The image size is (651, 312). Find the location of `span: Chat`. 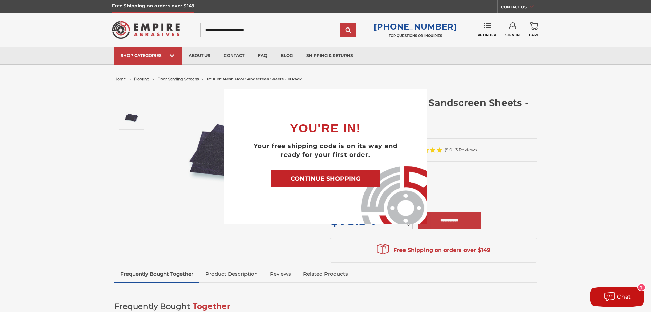

span: Chat is located at coordinates (624, 297).